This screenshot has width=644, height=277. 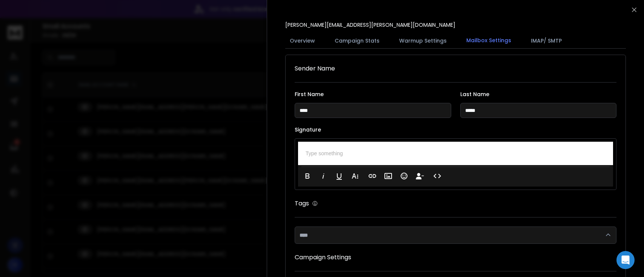 I want to click on button: IMAP/ SMTP, so click(x=546, y=41).